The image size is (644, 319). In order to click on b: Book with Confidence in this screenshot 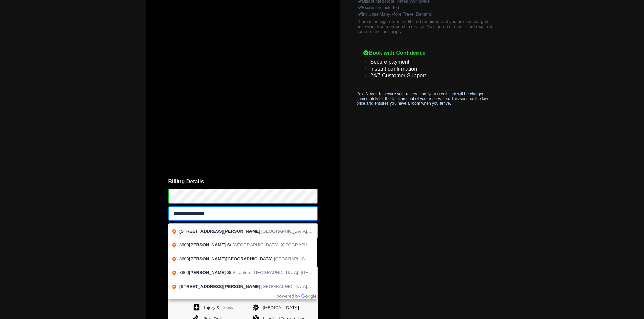, I will do `click(427, 53)`.